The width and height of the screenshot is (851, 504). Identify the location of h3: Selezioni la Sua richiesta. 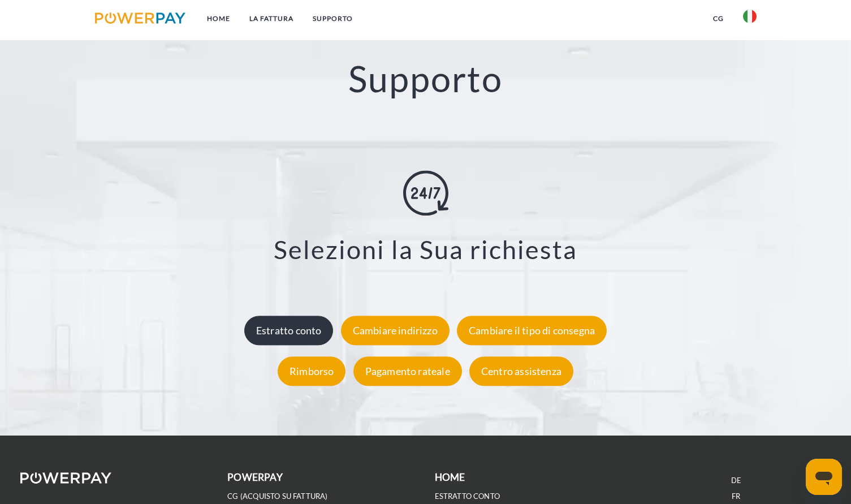
(425, 250).